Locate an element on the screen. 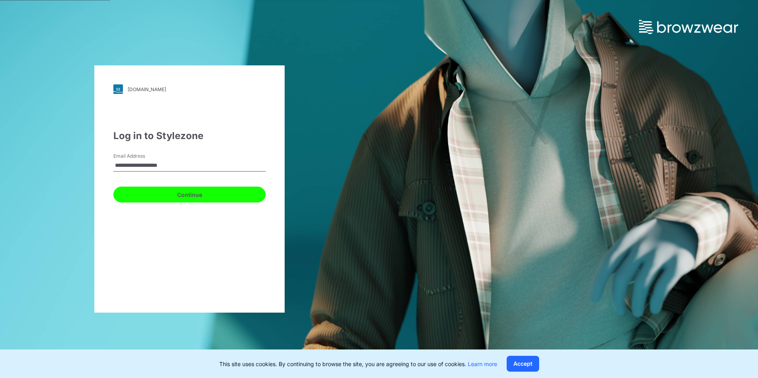 This screenshot has width=758, height=378. label: Email Address is located at coordinates (141, 156).